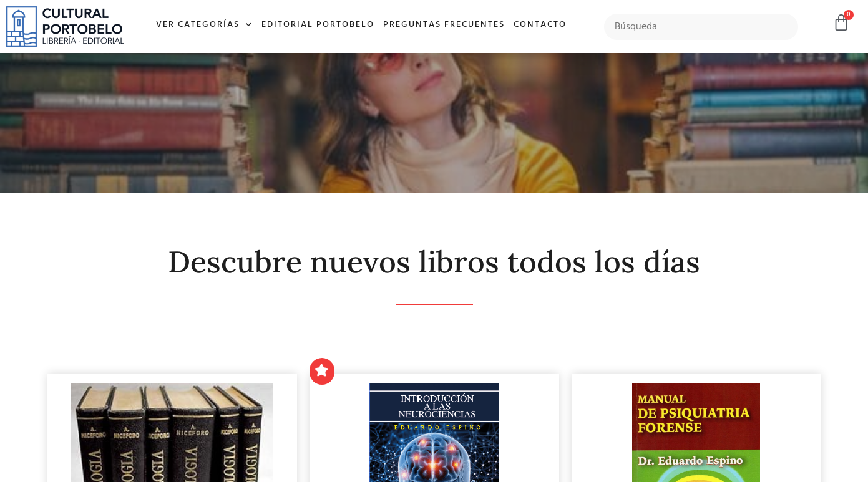  I want to click on a: 0, so click(842, 23).